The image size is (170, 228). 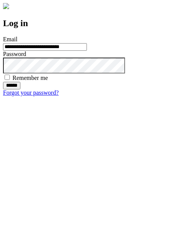 I want to click on h2: Log in, so click(x=85, y=23).